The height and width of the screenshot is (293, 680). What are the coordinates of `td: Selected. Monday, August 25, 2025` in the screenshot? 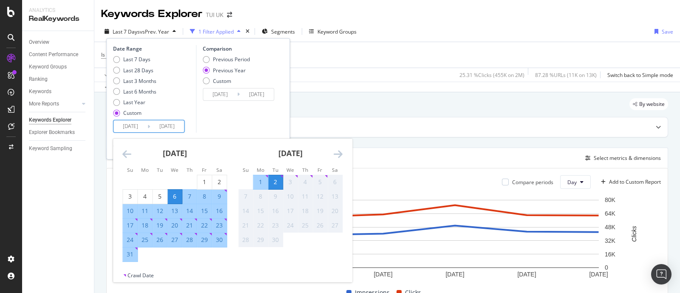 It's located at (145, 240).